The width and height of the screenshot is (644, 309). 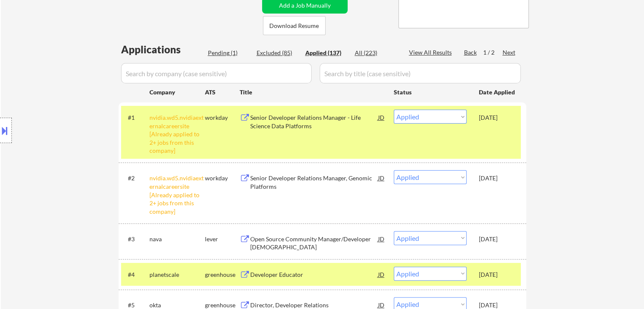 What do you see at coordinates (420, 73) in the screenshot?
I see `input: Search by title (case sensitive)` at bounding box center [420, 73].